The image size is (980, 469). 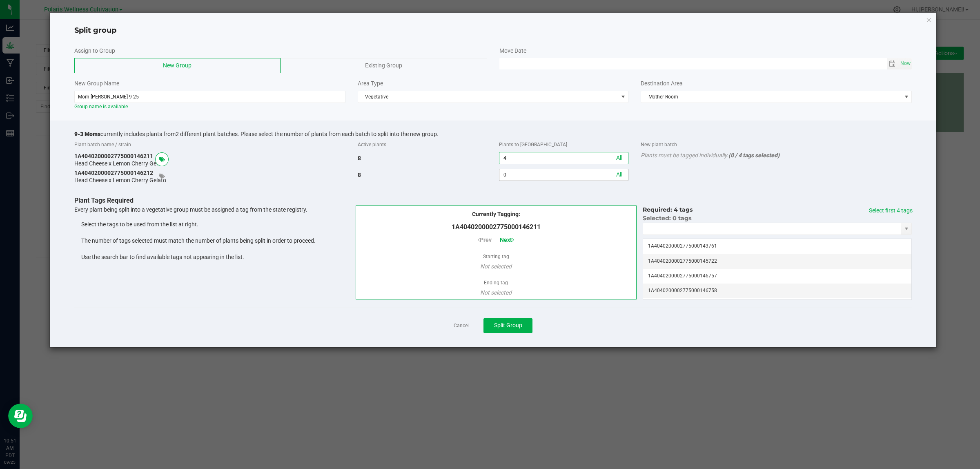 What do you see at coordinates (125, 134) in the screenshot?
I see `span: currently includes plants from` at bounding box center [125, 134].